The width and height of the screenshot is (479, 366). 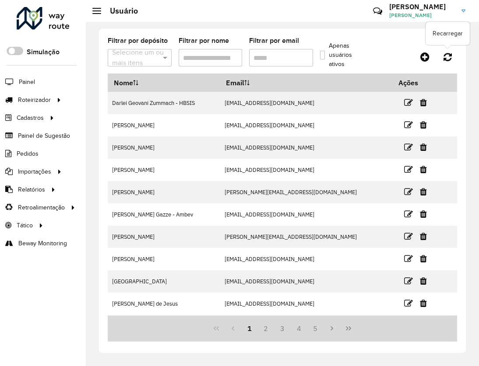 I want to click on button: Last Page, so click(x=348, y=329).